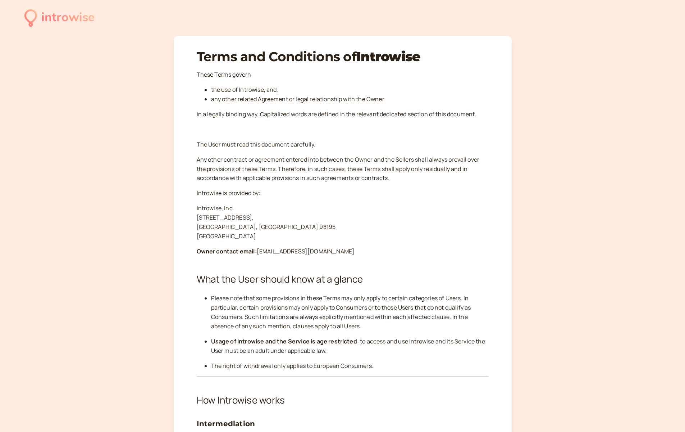 The width and height of the screenshot is (685, 432). Describe the element at coordinates (284, 341) in the screenshot. I see `strong: Usage of Introwise and the Service is age restricted` at that location.